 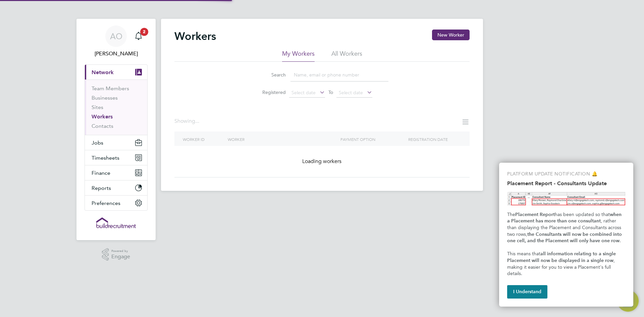 What do you see at coordinates (195, 37) in the screenshot?
I see `h2: Workers` at bounding box center [195, 37].